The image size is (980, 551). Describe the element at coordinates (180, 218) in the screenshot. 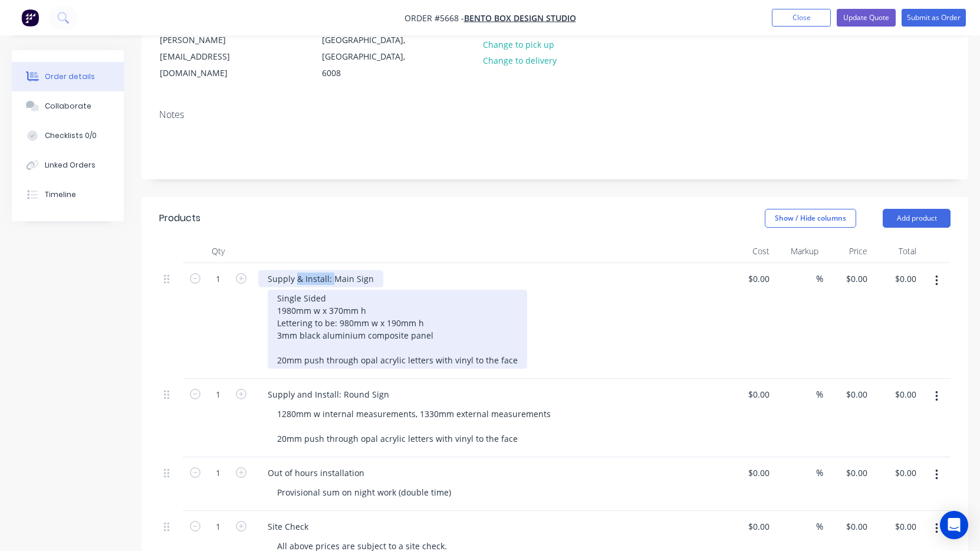

I see `div: Products` at that location.